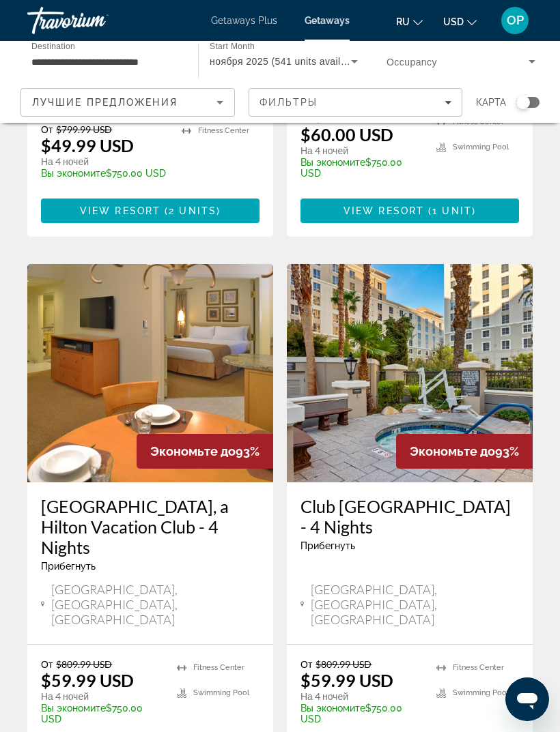 This screenshot has height=732, width=560. What do you see at coordinates (346, 135) in the screenshot?
I see `p: $60.00 USD` at bounding box center [346, 135].